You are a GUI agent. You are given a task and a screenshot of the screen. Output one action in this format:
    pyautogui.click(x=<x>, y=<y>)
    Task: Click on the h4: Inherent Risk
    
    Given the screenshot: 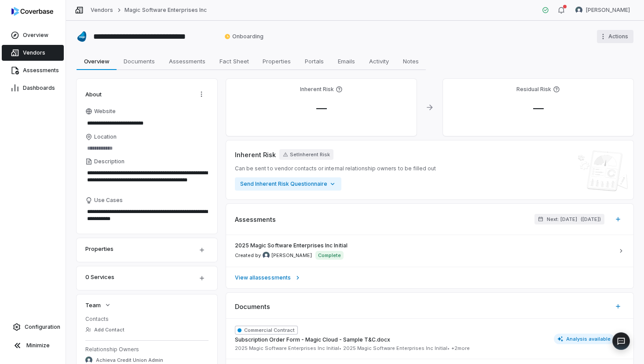 What is the action you would take?
    pyautogui.click(x=317, y=89)
    